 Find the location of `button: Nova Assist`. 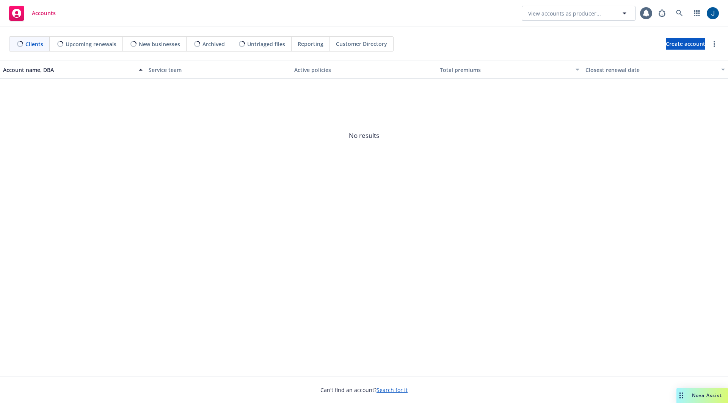

button: Nova Assist is located at coordinates (702, 396).